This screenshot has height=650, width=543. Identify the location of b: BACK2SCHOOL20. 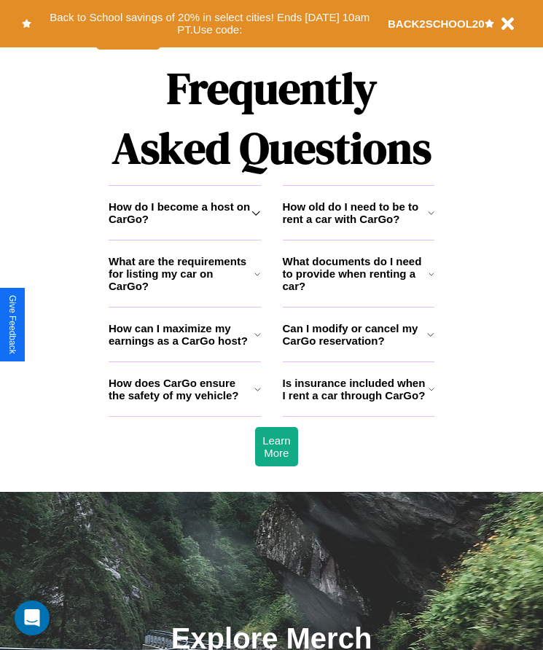
(436, 23).